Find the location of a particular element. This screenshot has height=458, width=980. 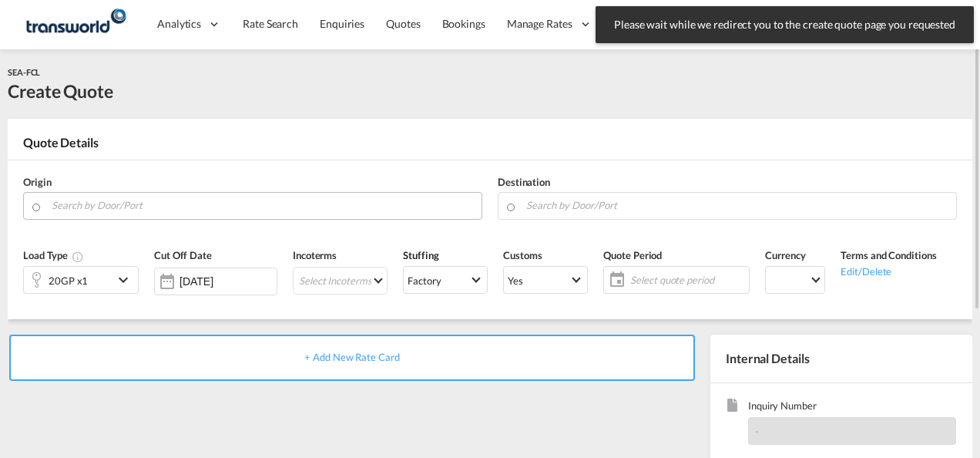

div: + Add New Rate Card is located at coordinates (352, 358).